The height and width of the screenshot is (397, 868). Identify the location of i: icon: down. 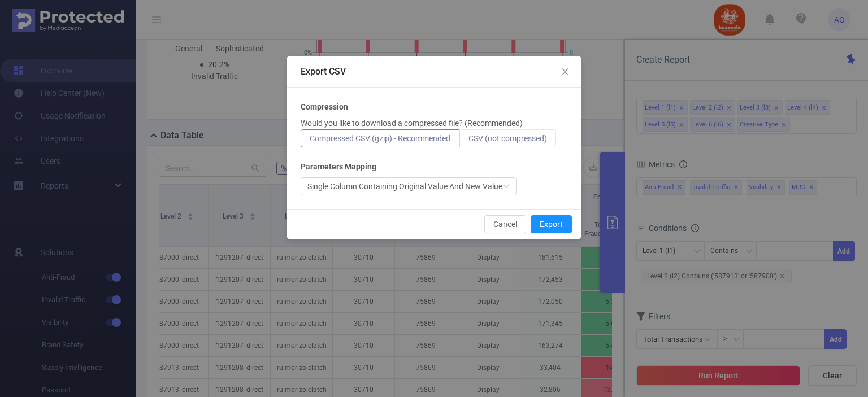
(506, 187).